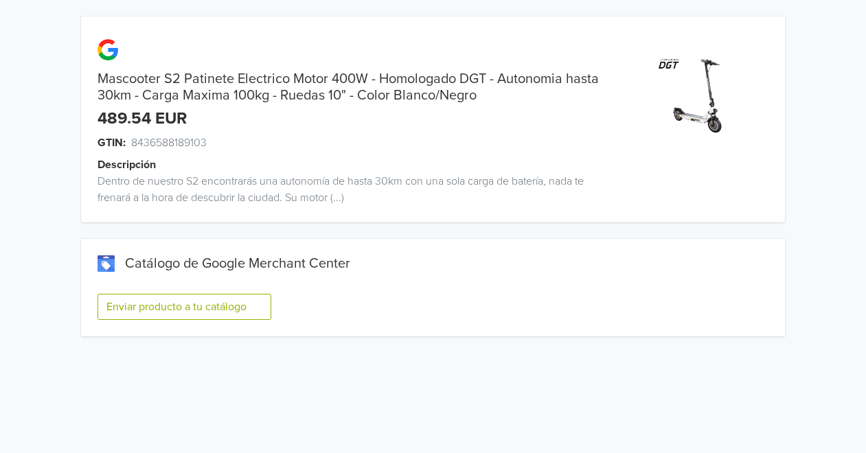 Image resolution: width=866 pixels, height=453 pixels. I want to click on div: Catálogo de Google Merchant Center, so click(434, 264).